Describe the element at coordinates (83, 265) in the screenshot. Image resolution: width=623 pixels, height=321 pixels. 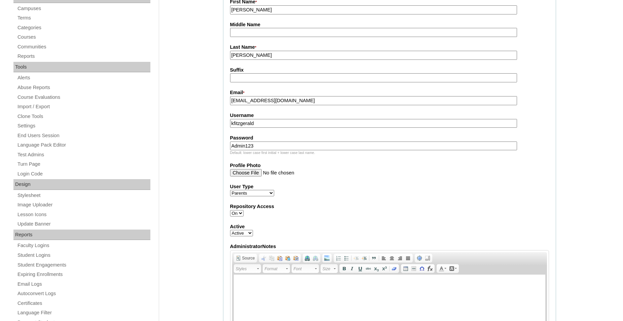
I see `a: Student Engagements` at that location.